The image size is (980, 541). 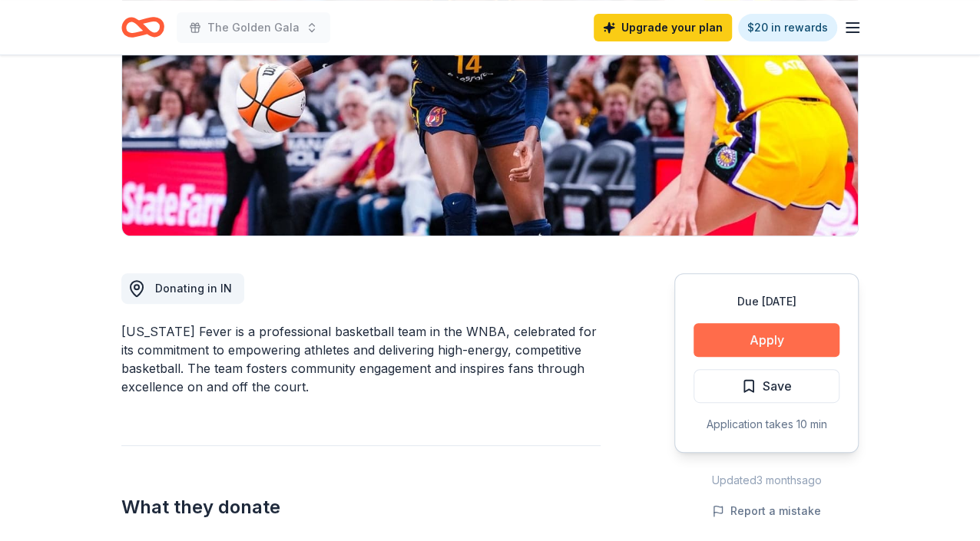 I want to click on span: Donating in IN, so click(x=194, y=288).